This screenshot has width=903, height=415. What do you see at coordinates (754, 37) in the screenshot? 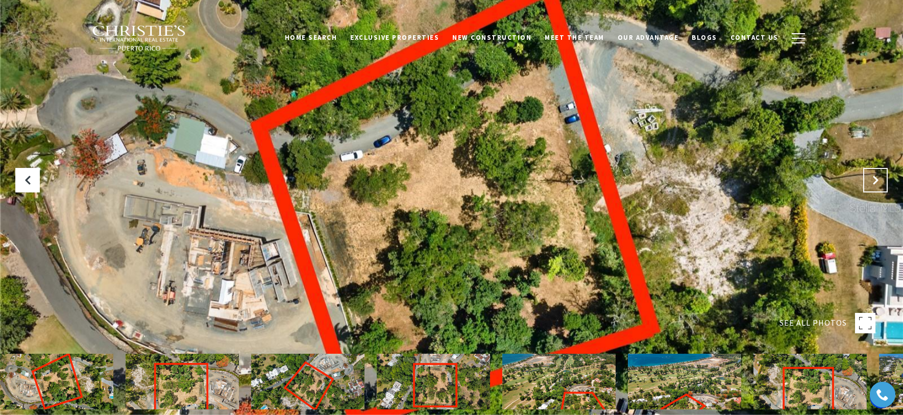
I see `span: Contact Us` at bounding box center [754, 37].